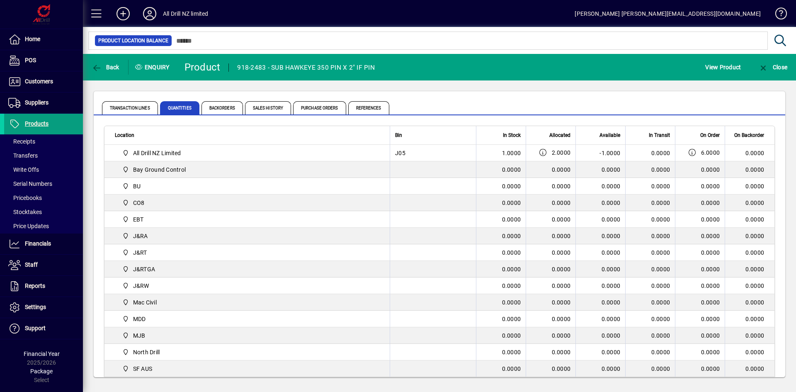 Image resolution: width=796 pixels, height=392 pixels. Describe the element at coordinates (140, 252) in the screenshot. I see `span: J&RT` at that location.